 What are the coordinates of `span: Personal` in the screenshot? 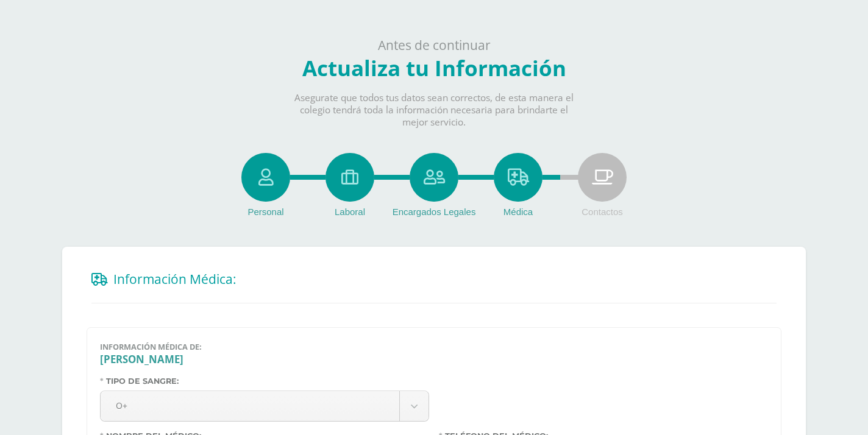 It's located at (265, 212).